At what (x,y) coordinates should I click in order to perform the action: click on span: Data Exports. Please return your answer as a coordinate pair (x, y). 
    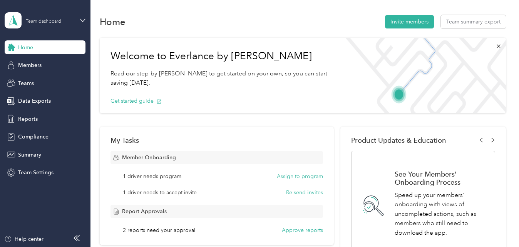
    Looking at the image, I should click on (34, 101).